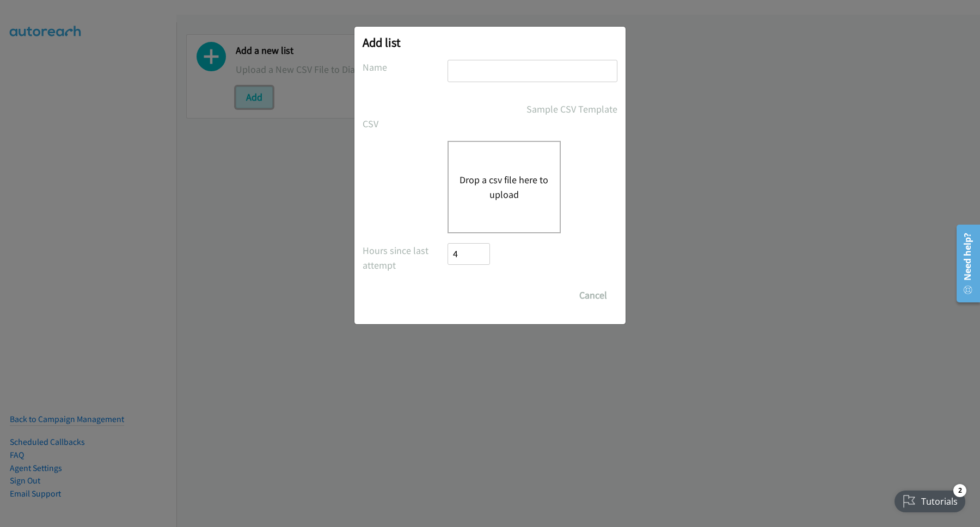  I want to click on button: Cancel, so click(593, 296).